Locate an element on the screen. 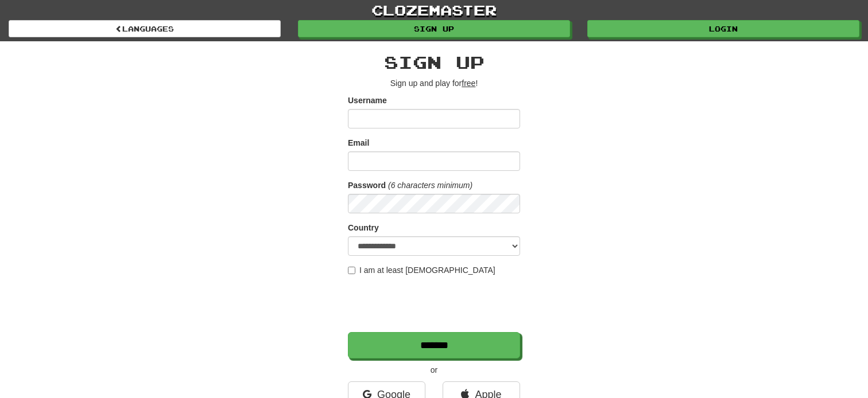  a: Sign up is located at coordinates (434, 29).